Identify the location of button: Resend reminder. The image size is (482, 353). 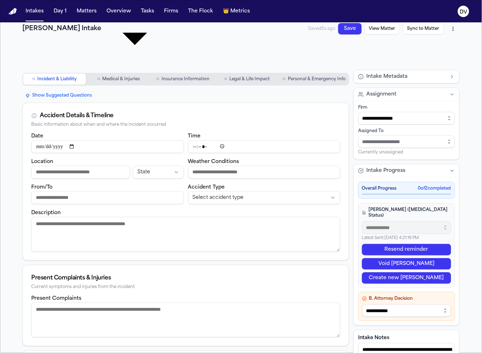
(407, 250).